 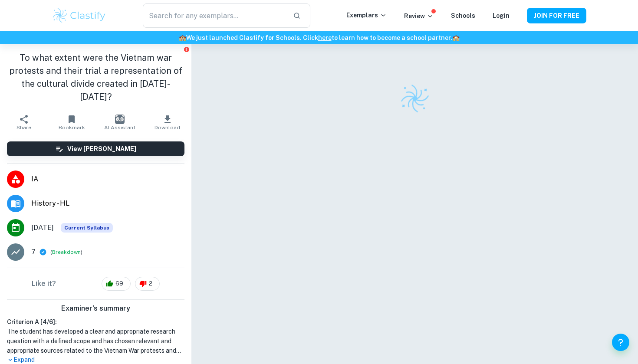 I want to click on h6: Like it?, so click(x=44, y=284).